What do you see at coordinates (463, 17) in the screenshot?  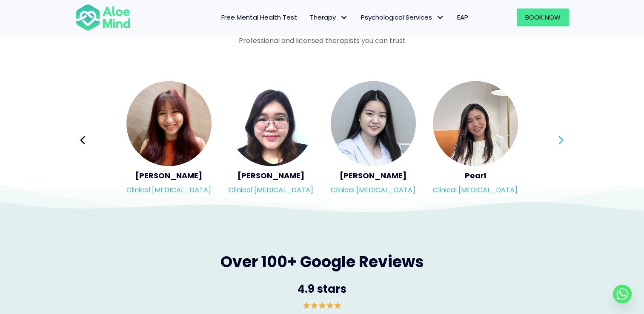 I see `a: EAP` at bounding box center [463, 17].